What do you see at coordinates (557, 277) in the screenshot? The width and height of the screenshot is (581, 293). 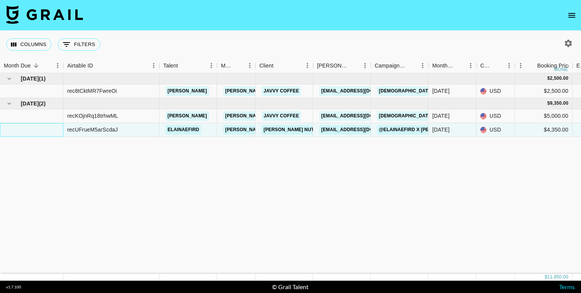 I see `div: 11,850.00` at bounding box center [557, 277].